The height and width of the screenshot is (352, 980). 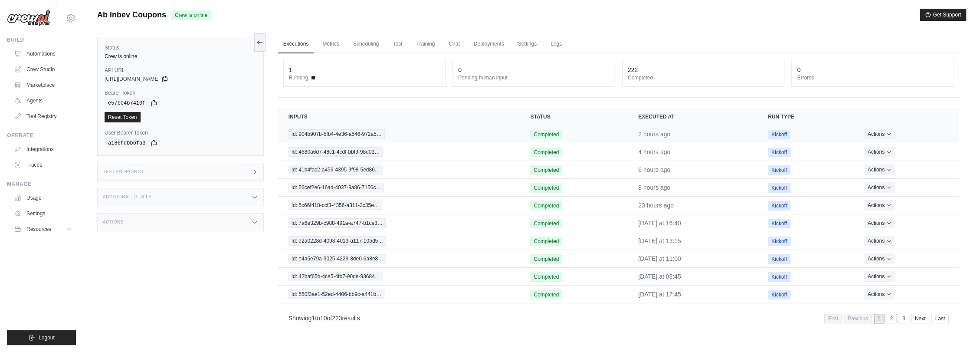 What do you see at coordinates (336, 187) in the screenshot?
I see `span: Id: 56cef2e6-16ad-4037-9a86-7156c…` at bounding box center [336, 187].